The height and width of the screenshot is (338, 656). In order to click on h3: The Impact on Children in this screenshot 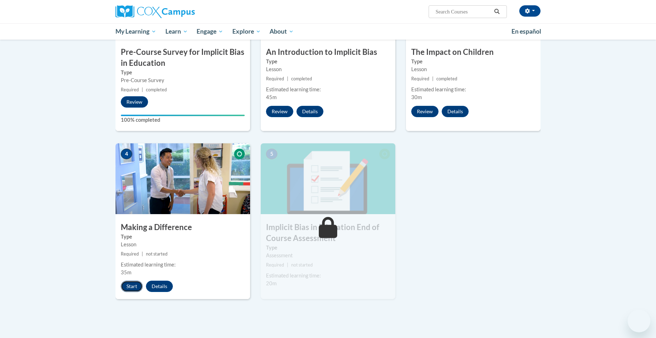, I will do `click(473, 52)`.